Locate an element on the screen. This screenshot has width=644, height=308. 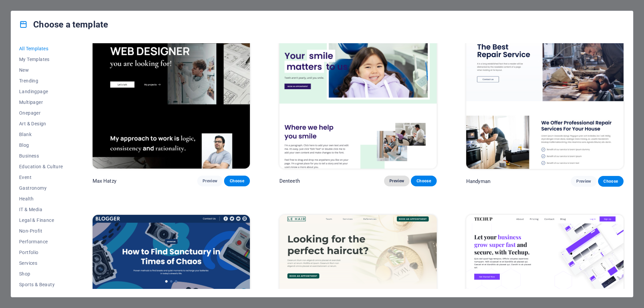
p: Denteeth is located at coordinates (290, 182).